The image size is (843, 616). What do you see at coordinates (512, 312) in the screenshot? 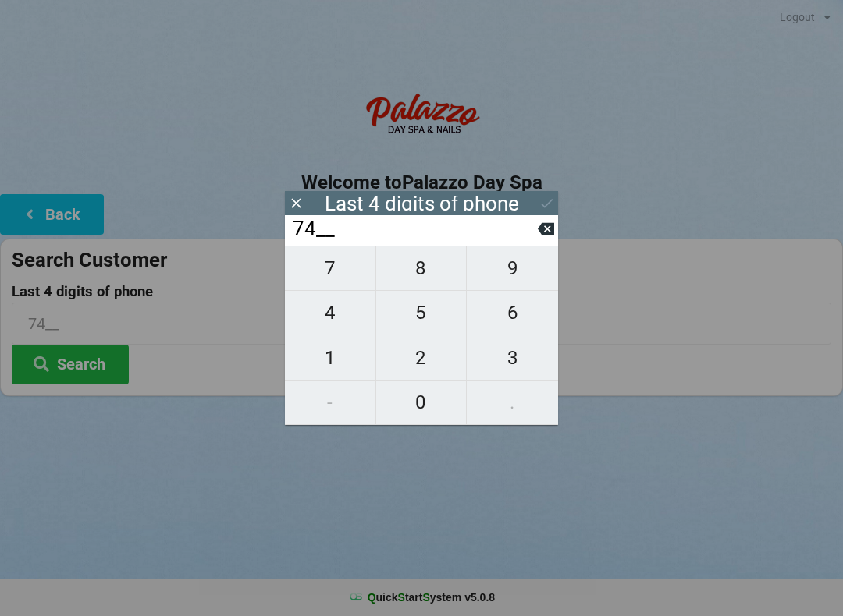
I see `span: 6` at bounding box center [512, 312].